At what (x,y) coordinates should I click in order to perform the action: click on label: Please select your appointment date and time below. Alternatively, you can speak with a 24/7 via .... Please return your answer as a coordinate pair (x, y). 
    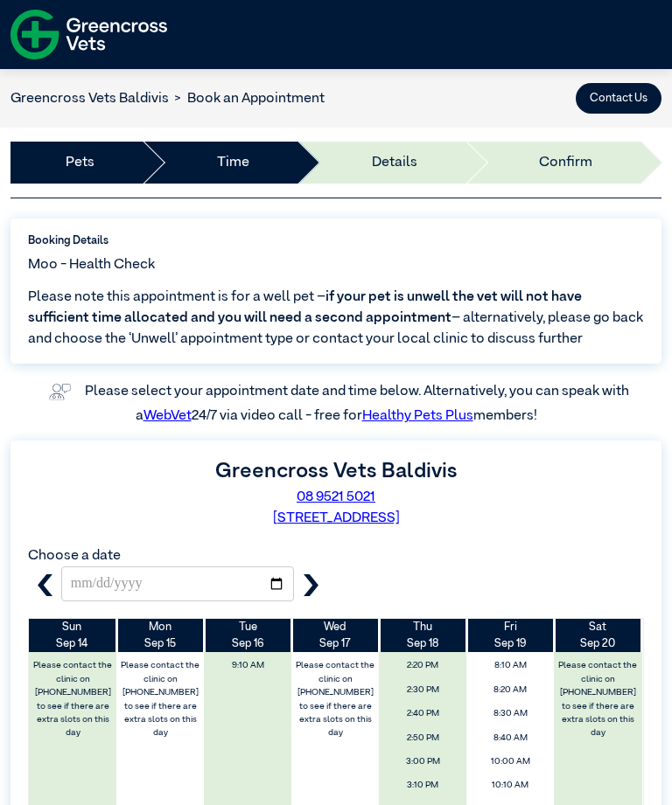
    Looking at the image, I should click on (357, 403).